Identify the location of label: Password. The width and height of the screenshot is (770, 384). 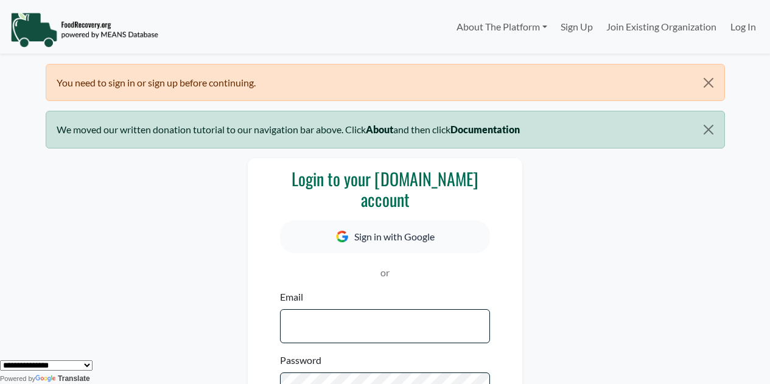
(301, 360).